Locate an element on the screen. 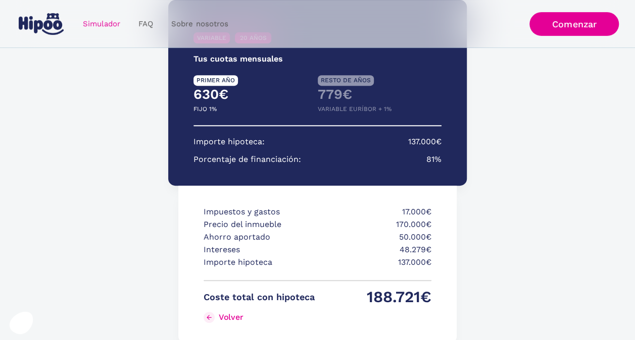  a: Volver is located at coordinates (259, 318).